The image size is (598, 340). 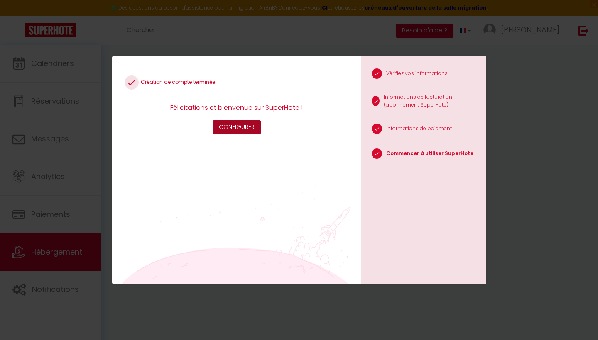 I want to click on div: Félicitations et bienvenue sur SuperHote !, so click(x=237, y=108).